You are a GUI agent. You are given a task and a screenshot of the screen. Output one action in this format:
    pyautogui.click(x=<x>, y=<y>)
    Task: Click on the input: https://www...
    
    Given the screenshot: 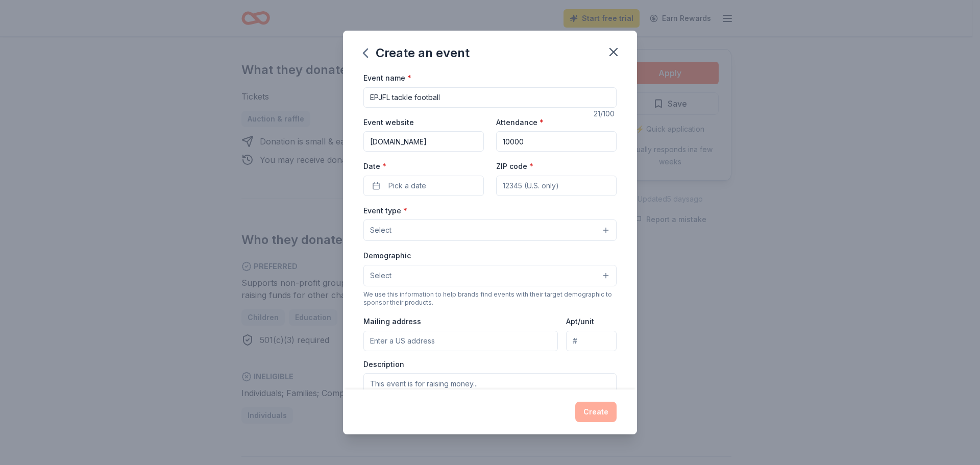 What is the action you would take?
    pyautogui.click(x=424, y=141)
    